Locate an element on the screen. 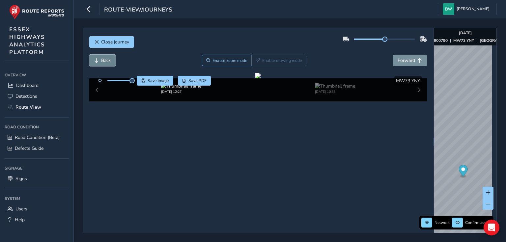 This screenshot has width=506, height=242. a: Road Condition (Beta) is located at coordinates (37, 137).